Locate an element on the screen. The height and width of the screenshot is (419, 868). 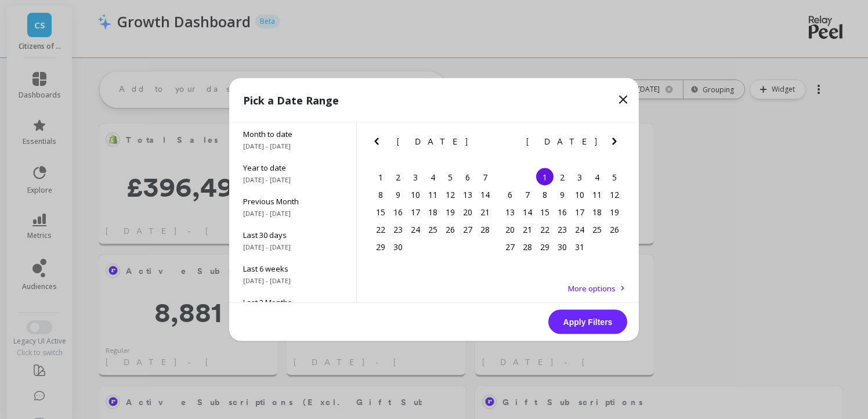
div: Choose Tuesday, July 8th, 2025 is located at coordinates (544, 195).